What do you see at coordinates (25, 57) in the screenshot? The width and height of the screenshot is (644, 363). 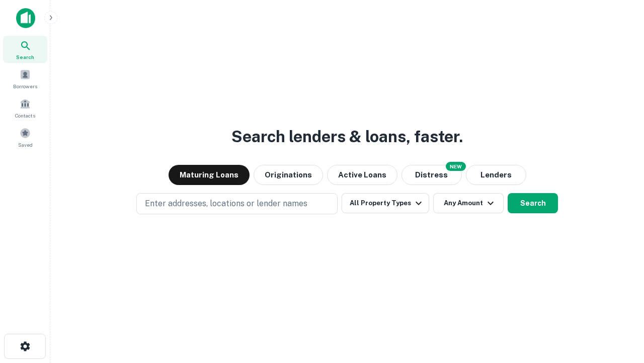 I see `span: Search` at bounding box center [25, 57].